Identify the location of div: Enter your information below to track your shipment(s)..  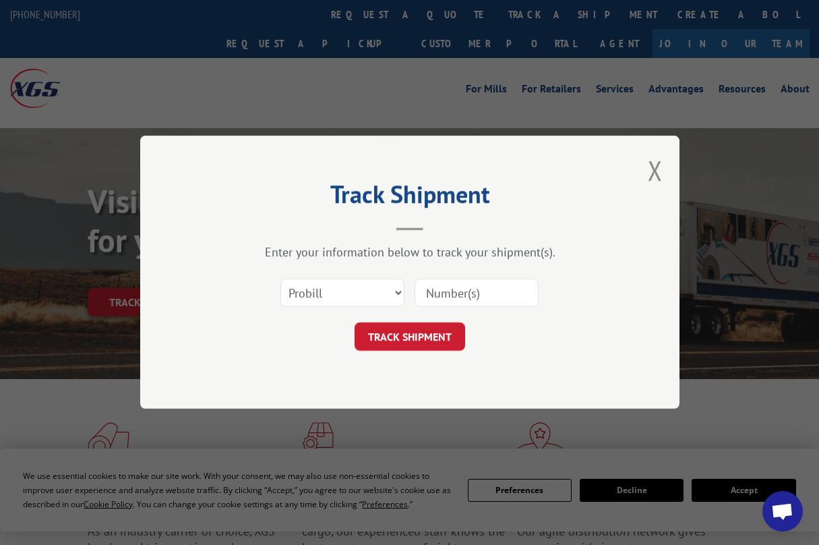
(410, 252).